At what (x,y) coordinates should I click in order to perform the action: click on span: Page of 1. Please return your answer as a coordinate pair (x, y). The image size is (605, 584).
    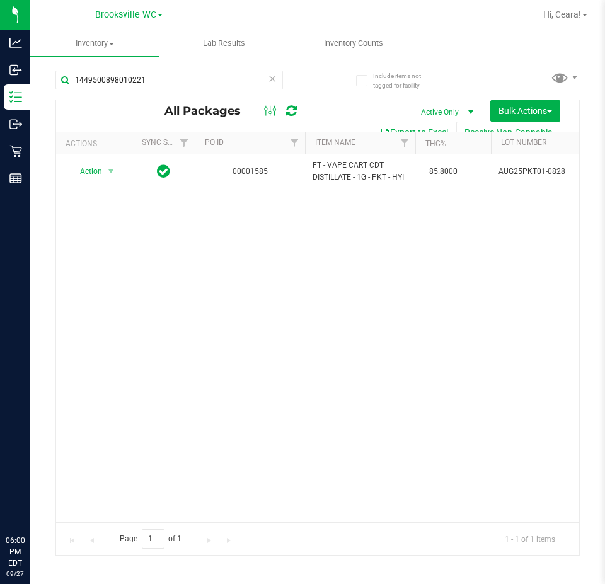
    Looking at the image, I should click on (151, 539).